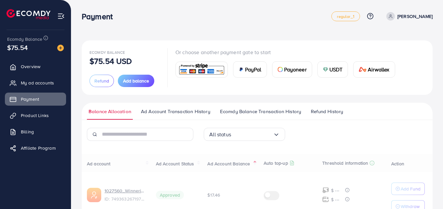 This screenshot has height=209, width=443. I want to click on span: Refund, so click(102, 81).